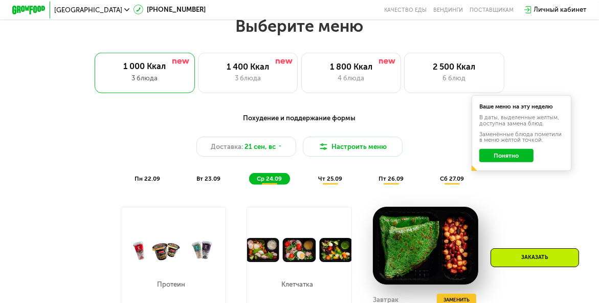 This screenshot has width=599, height=303. What do you see at coordinates (454, 78) in the screenshot?
I see `div: 6 блюд` at bounding box center [454, 78].